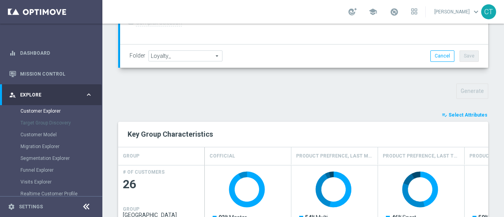  Describe the element at coordinates (51, 74) in the screenshot. I see `div: Mission Control` at that location.